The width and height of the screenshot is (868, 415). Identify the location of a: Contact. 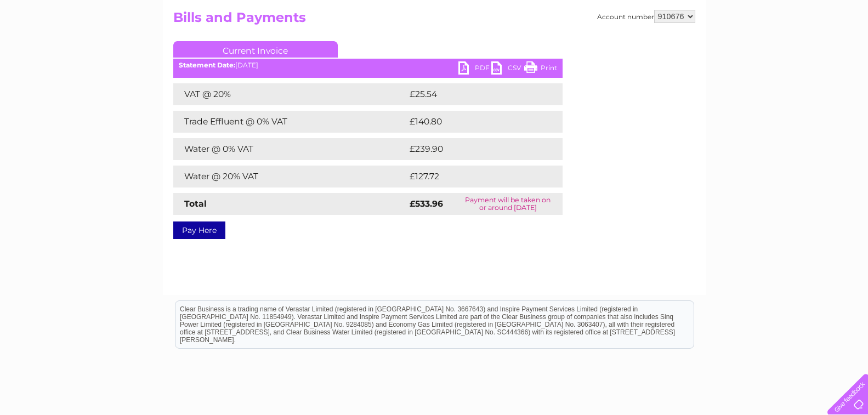
(808, 51).